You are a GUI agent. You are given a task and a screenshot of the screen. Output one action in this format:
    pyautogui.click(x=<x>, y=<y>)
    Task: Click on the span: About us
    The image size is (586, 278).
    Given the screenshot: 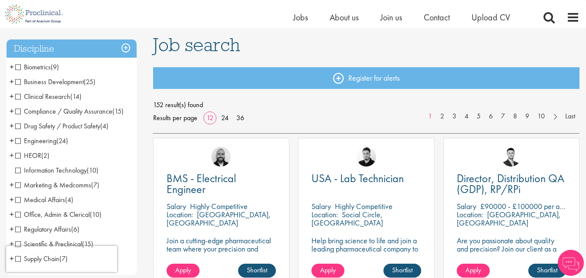 What is the action you would take?
    pyautogui.click(x=344, y=17)
    